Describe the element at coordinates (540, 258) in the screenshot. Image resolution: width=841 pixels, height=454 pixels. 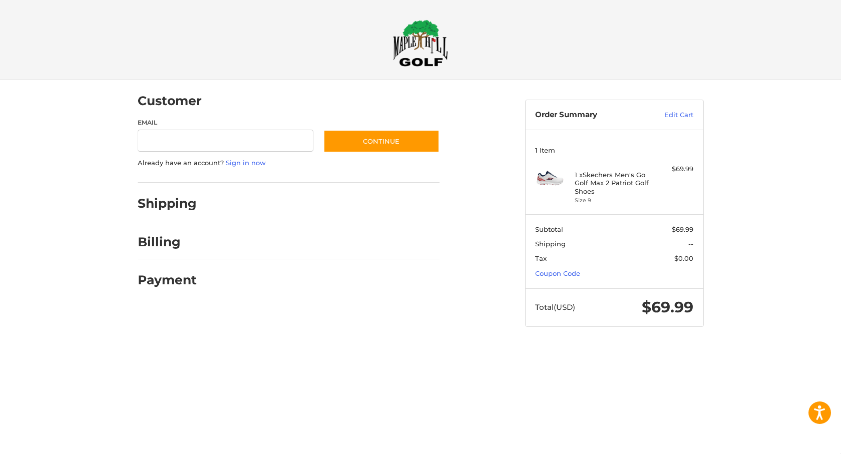
I see `span: Tax` at that location.